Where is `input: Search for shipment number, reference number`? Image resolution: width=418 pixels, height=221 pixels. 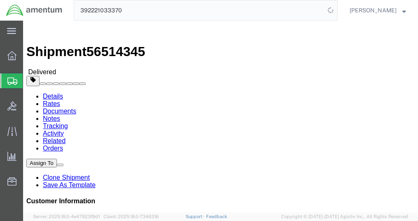
input: Search for shipment number, reference number is located at coordinates (200, 10).